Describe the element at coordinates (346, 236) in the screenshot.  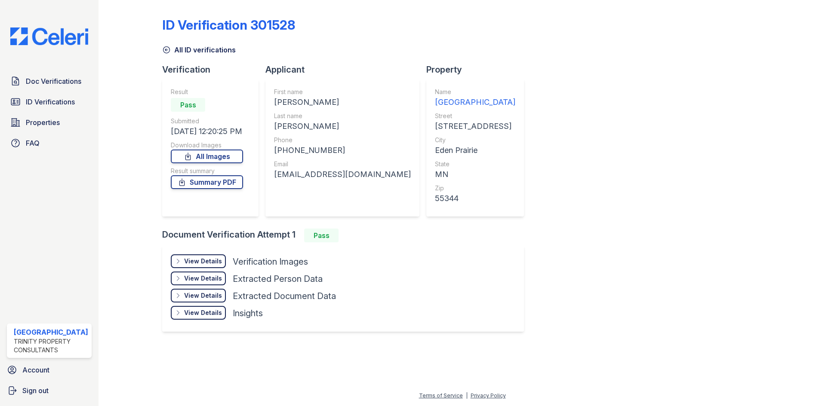
I see `div: Document Verification Attempt 1` at that location.